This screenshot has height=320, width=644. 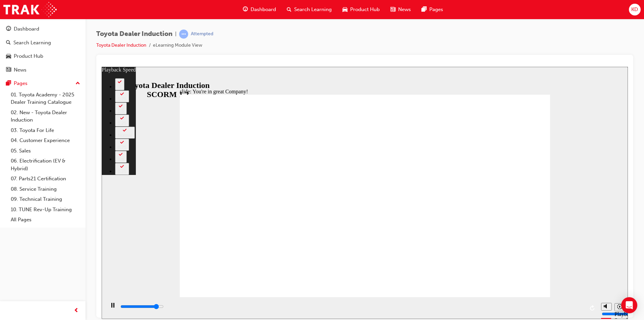 What do you see at coordinates (76, 311) in the screenshot?
I see `span: prev-icon` at bounding box center [76, 311].